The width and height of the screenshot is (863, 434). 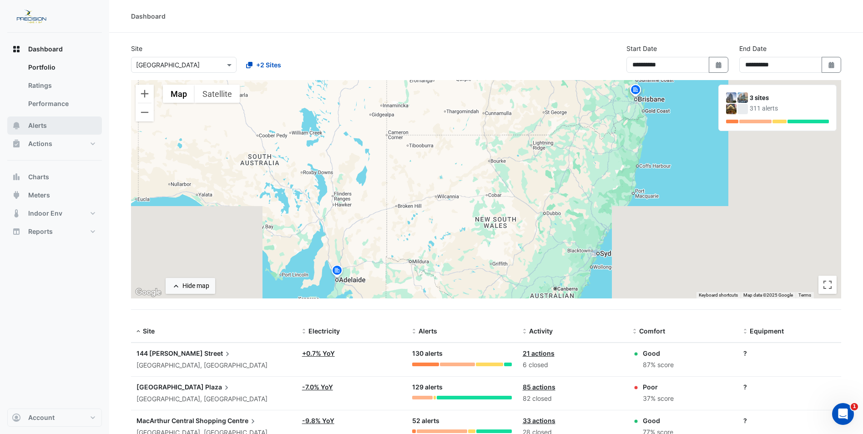 I want to click on div: 82 closed, so click(x=572, y=399).